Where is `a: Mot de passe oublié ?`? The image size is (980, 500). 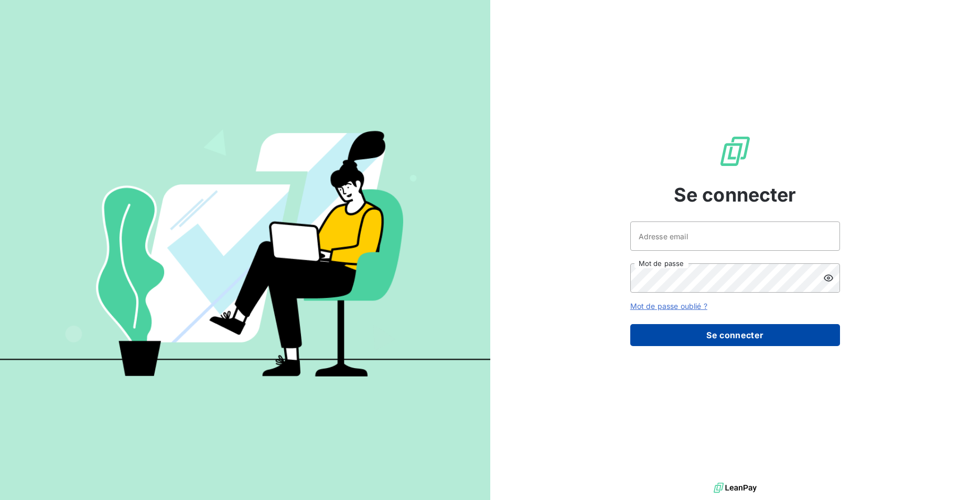
a: Mot de passe oublié ? is located at coordinates (668, 306).